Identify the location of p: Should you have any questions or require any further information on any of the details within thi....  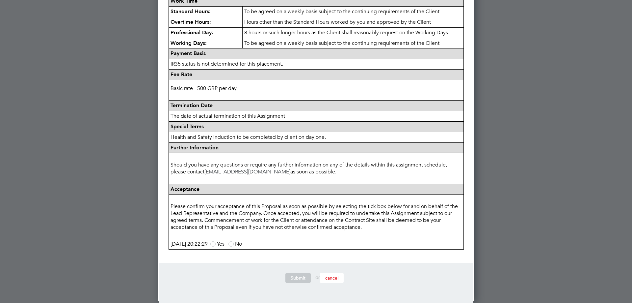
(316, 168).